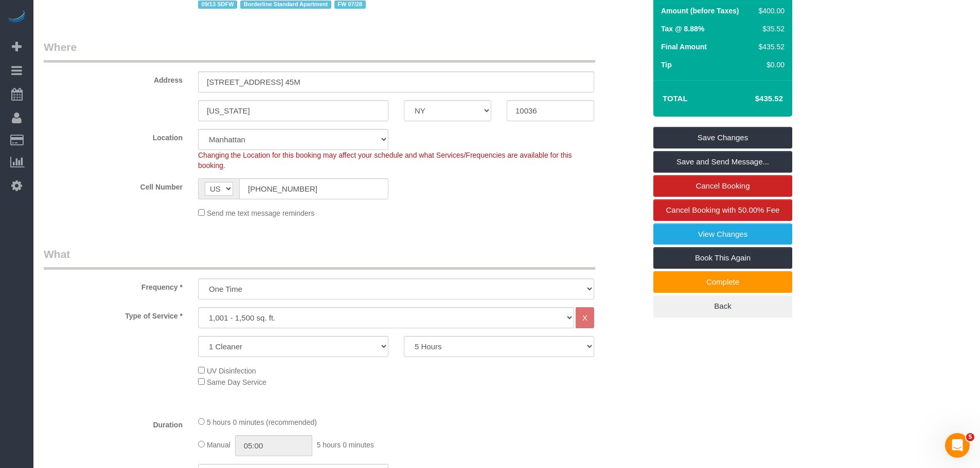  Describe the element at coordinates (385, 161) in the screenshot. I see `span: Changing the Location for this booking may affect your schedule and what Services/Frequencies are...` at that location.